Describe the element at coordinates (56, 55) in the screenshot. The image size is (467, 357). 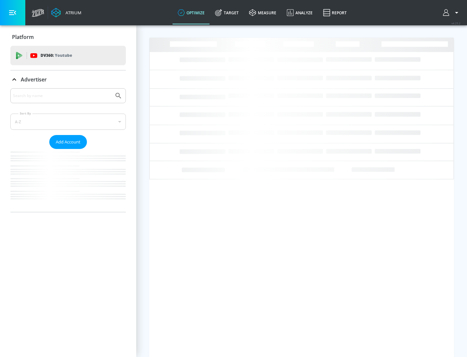
I see `p: DV360:` at that location.